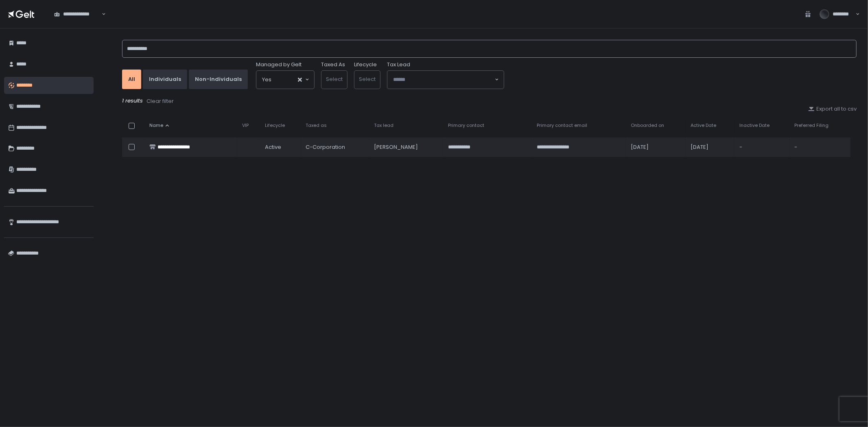  I want to click on button: Export all to csv, so click(832, 109).